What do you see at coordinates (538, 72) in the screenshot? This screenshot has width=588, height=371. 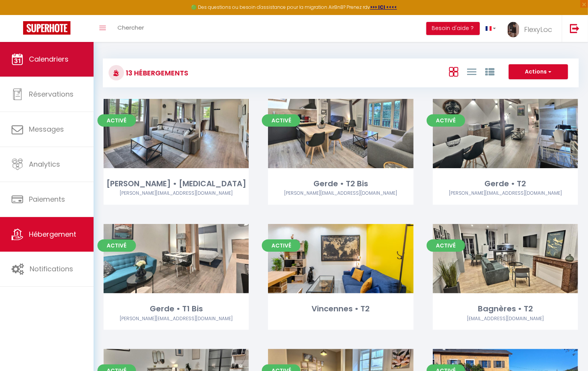 I see `button: Actions` at bounding box center [538, 72].